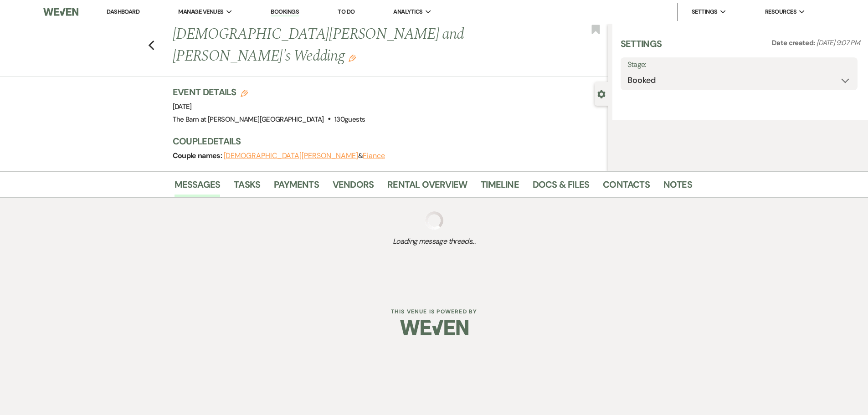 The image size is (868, 415). What do you see at coordinates (123, 12) in the screenshot?
I see `a: Dashboard` at bounding box center [123, 12].